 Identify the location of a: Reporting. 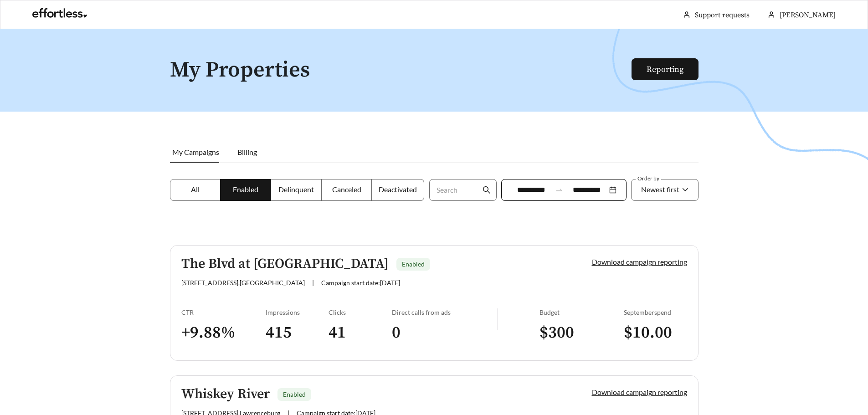
(665, 69).